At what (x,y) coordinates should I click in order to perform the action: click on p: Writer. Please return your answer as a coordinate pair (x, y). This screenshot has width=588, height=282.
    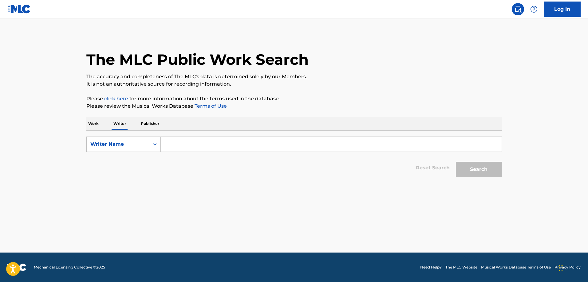
    Looking at the image, I should click on (120, 124).